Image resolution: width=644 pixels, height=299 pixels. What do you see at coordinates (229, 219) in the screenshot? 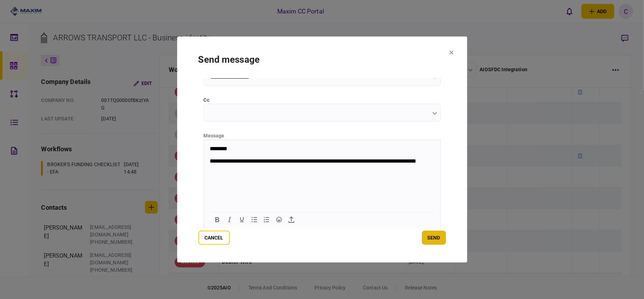
I see `button: Italic` at bounding box center [229, 219].